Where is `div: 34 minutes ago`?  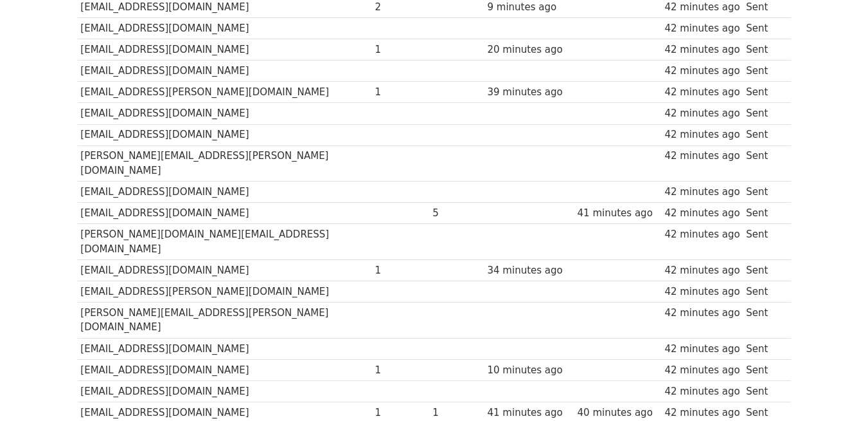
div: 34 minutes ago is located at coordinates (529, 270).